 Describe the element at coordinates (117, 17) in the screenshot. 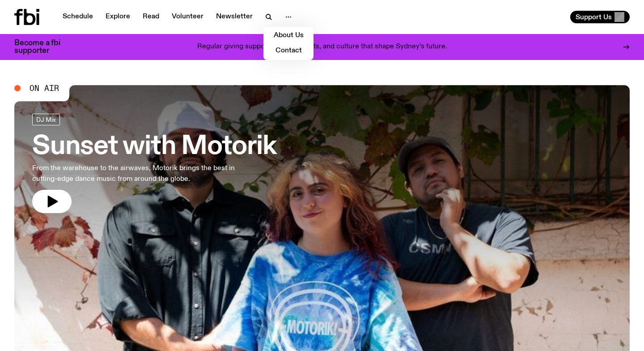

I see `a: Explore` at that location.